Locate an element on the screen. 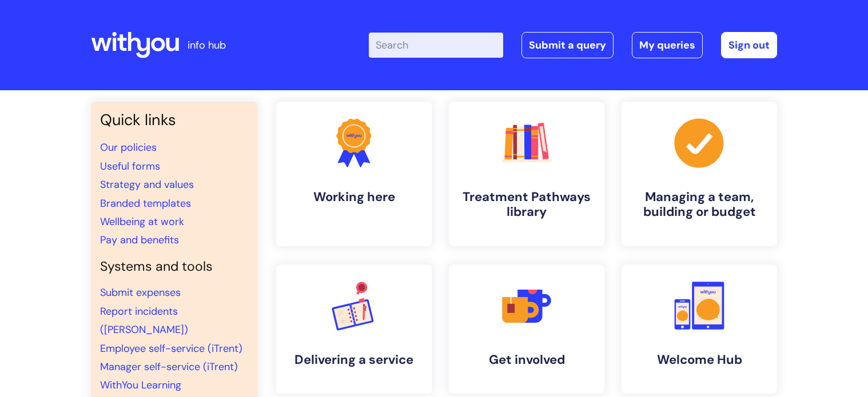  a: Pay and benefits is located at coordinates (139, 240).